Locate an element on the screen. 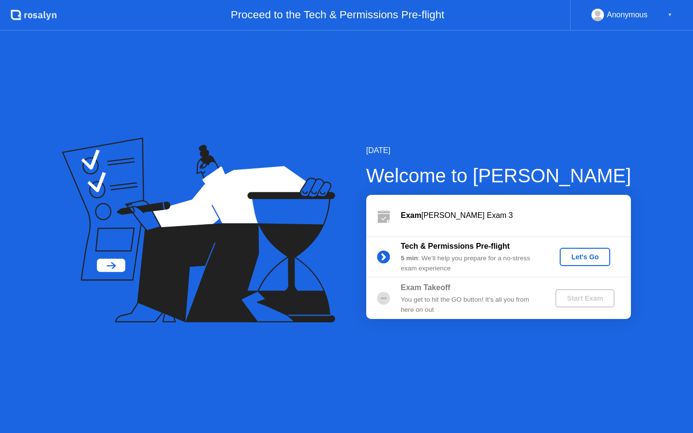 Image resolution: width=693 pixels, height=433 pixels. b: Exam Takeoff is located at coordinates (425, 287).